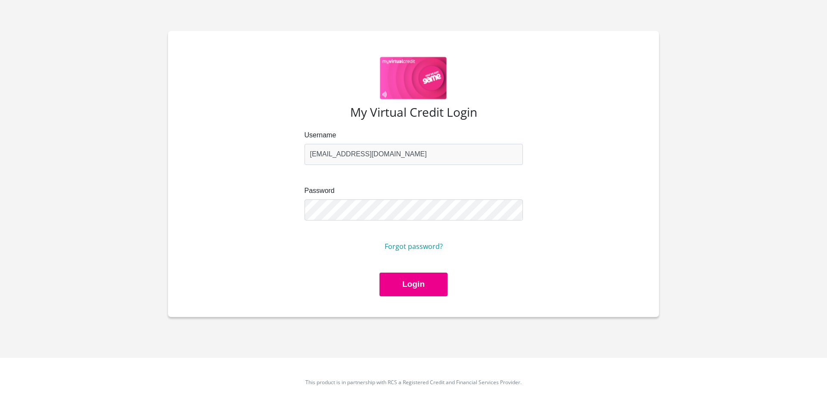 The image size is (827, 407). What do you see at coordinates (414, 383) in the screenshot?
I see `p: This product is in partnership with RCS a Registered Credit and Financial Services Provider.` at bounding box center [414, 383].